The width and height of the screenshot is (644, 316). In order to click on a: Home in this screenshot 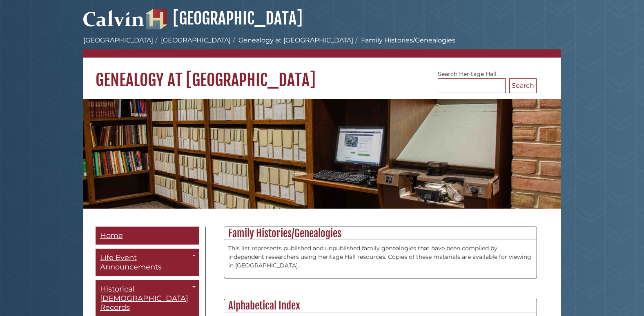, I will do `click(148, 236)`.